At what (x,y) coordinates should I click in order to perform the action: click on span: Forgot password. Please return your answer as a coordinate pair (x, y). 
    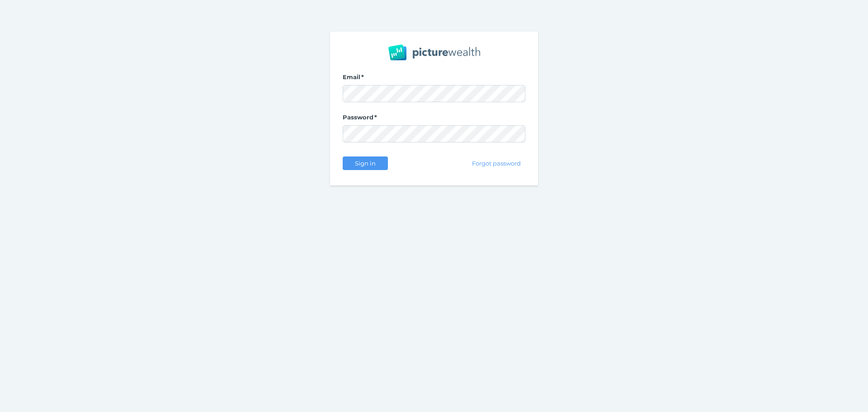
    Looking at the image, I should click on (496, 163).